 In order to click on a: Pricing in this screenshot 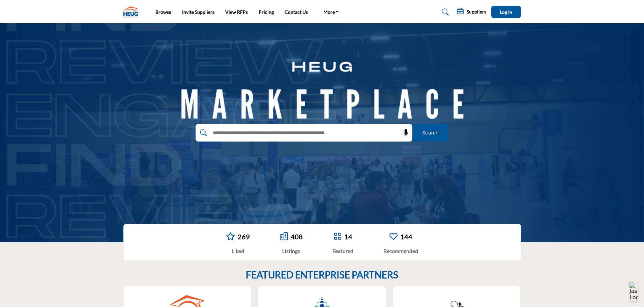, I will do `click(266, 12)`.